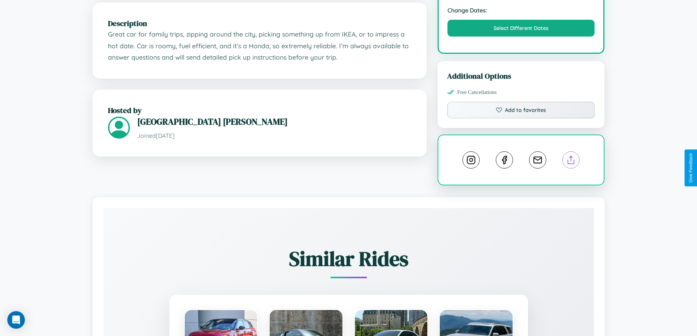 The height and width of the screenshot is (336, 697). What do you see at coordinates (477, 92) in the screenshot?
I see `span: Free Cancellations` at bounding box center [477, 92].